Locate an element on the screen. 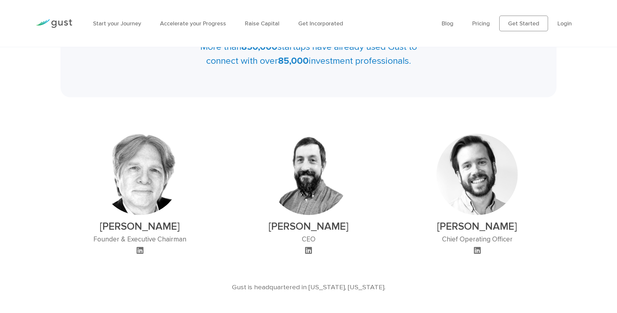 This screenshot has width=617, height=313. a: Get Started is located at coordinates (524, 23).